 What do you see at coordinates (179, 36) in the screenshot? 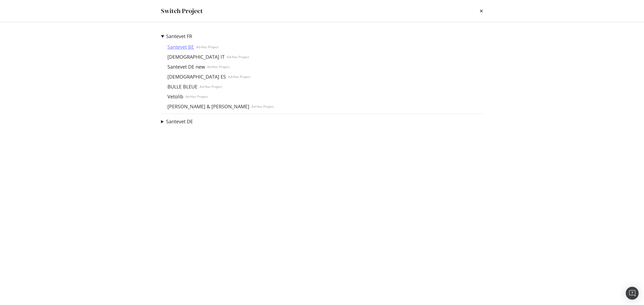
I see `a: Santevet FR` at bounding box center [179, 36].